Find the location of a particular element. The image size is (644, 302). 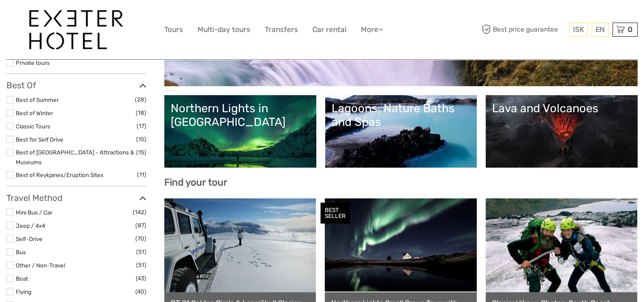

span: (87) is located at coordinates (141, 225).